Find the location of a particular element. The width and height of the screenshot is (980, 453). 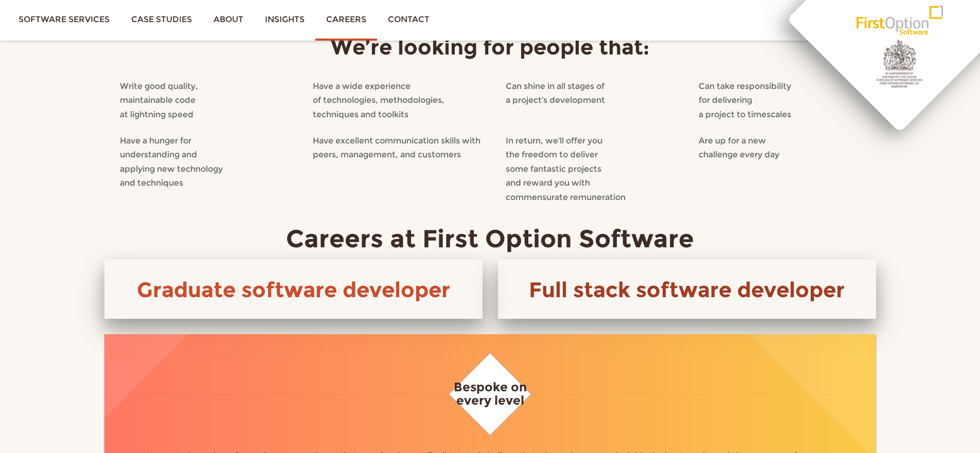

p: Have a hunger for understanding and applying new technology and techniques is located at coordinates (209, 162).